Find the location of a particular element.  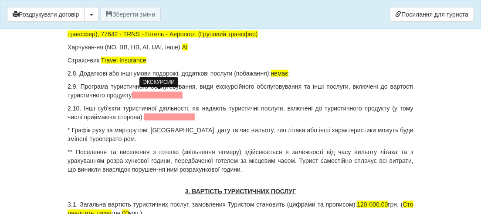

p: 3. ВАРТІСТЬ ТУРИСТИЧНИХ ПОСЛУГ is located at coordinates (241, 191).